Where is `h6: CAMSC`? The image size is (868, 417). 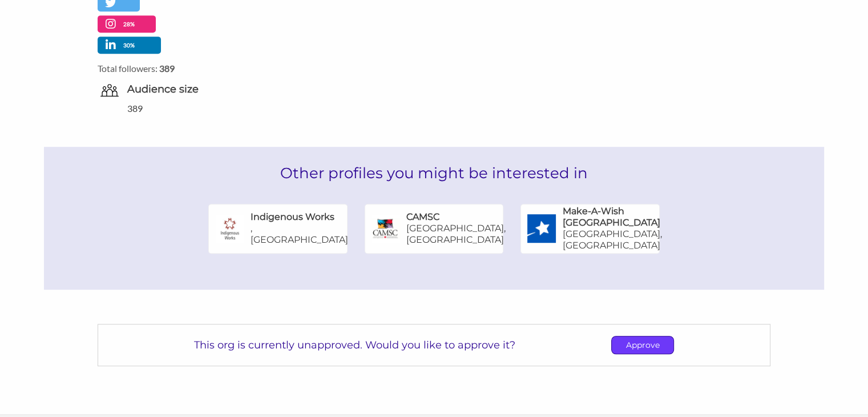 h6: CAMSC is located at coordinates (423, 217).